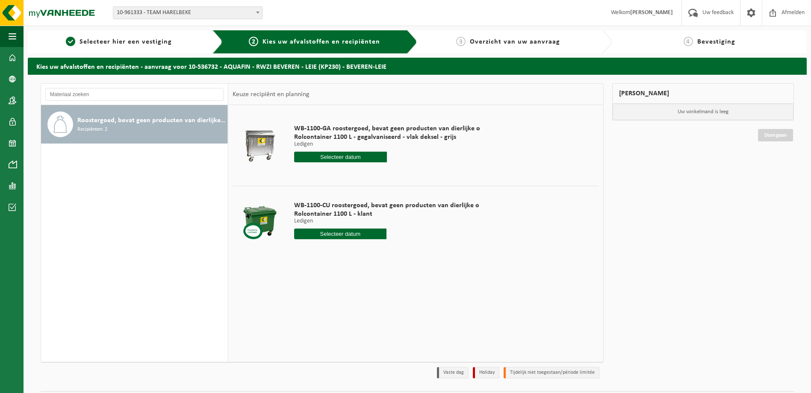 Image resolution: width=811 pixels, height=393 pixels. I want to click on span: 3, so click(461, 41).